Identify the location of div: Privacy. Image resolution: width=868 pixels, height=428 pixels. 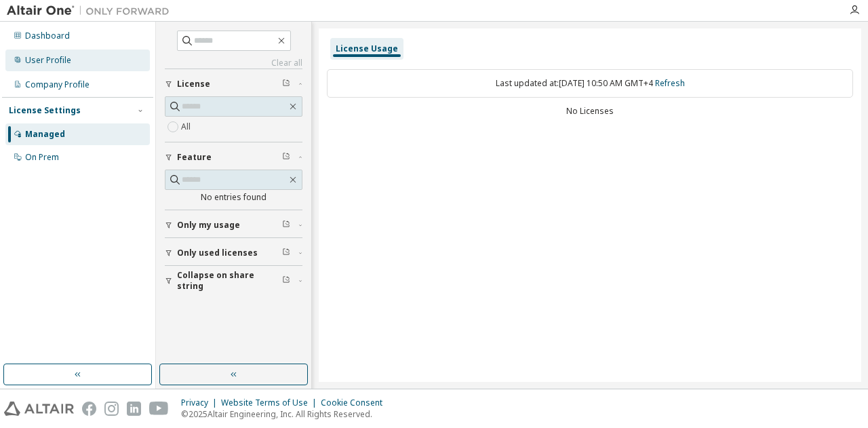
(201, 403).